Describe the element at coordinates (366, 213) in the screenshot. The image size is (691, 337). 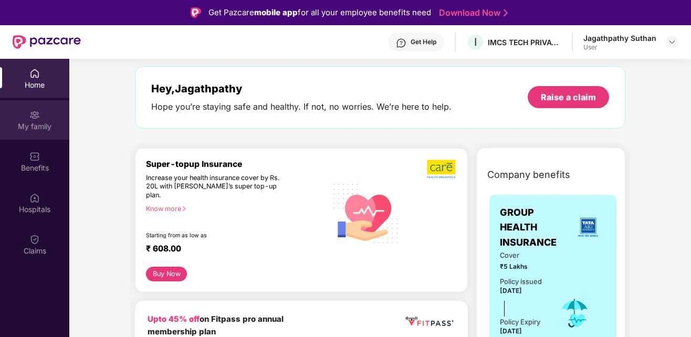
I see `img: svg+xml;base64,PHN2ZyB4bWxucz0iaHR0cDovL3d3dy53My5vcmcvMjAwMC9zdmciIHhtbG5zOnhsaW5rPSJodHRwOi8vd3...` at that location.